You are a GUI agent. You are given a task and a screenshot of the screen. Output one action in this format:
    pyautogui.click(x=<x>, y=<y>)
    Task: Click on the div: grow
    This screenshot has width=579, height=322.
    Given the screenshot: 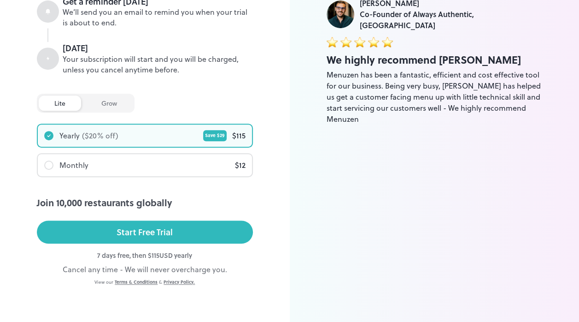 What is the action you would take?
    pyautogui.click(x=109, y=103)
    